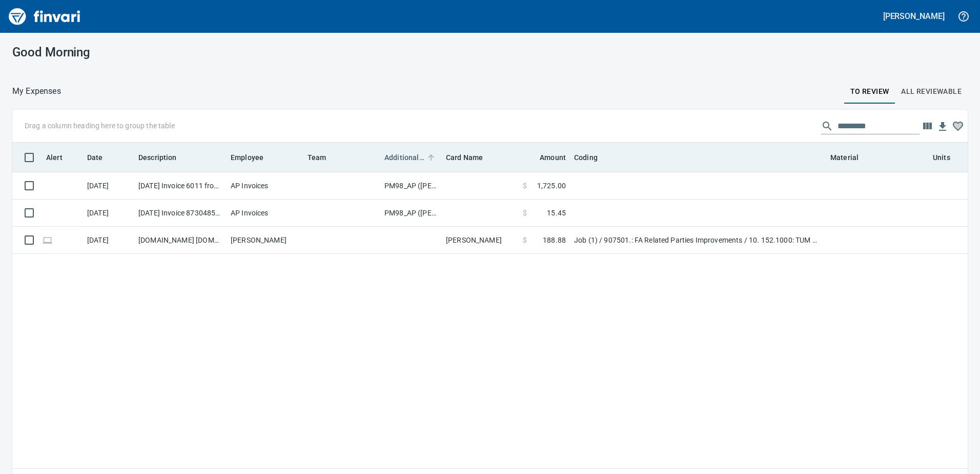  I want to click on h3: Good Morning, so click(163, 52).